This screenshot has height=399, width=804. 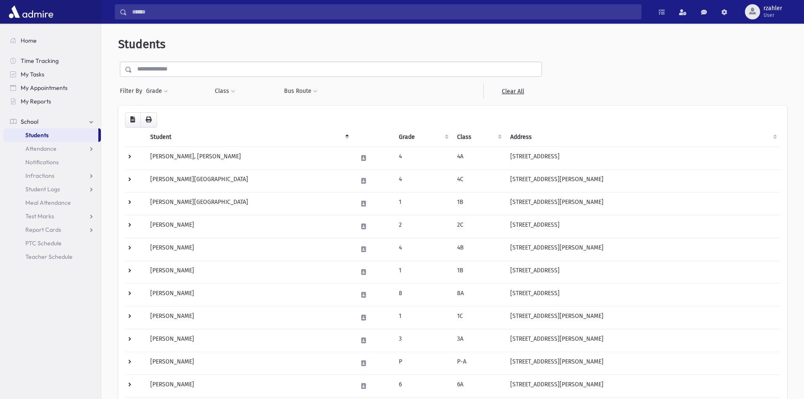 I want to click on img: AdmirePro, so click(x=31, y=12).